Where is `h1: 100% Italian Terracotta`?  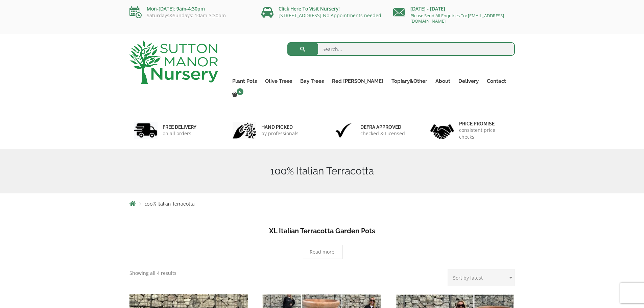
h1: 100% Italian Terracotta is located at coordinates (322, 171).